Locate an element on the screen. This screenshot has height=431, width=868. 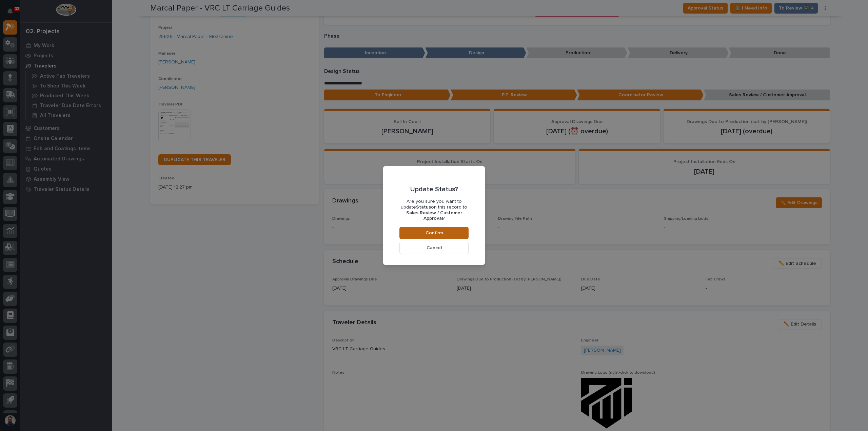
p: Update Status? is located at coordinates (434, 189).